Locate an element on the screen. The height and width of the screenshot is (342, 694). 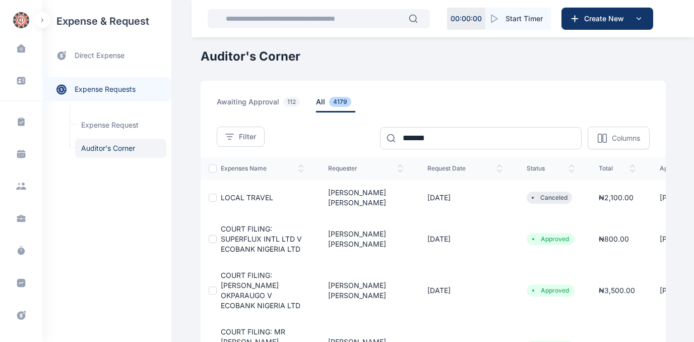
span: awaiting approval is located at coordinates (260, 104).